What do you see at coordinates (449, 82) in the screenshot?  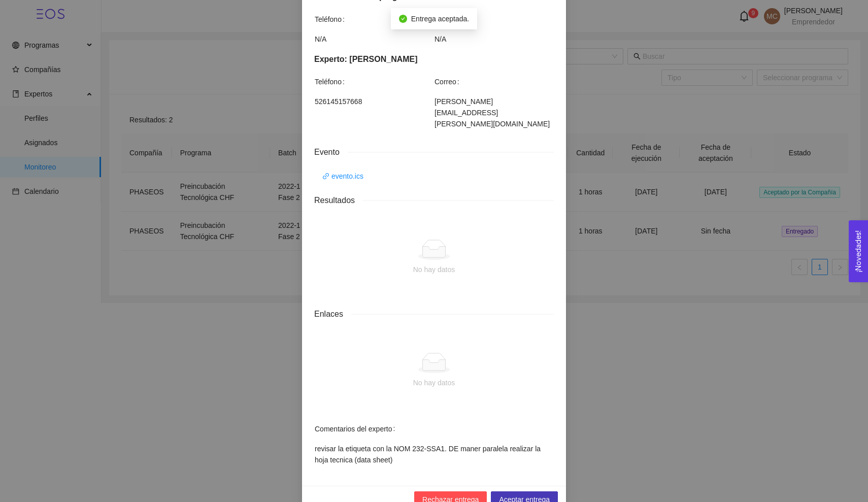 I see `span: Correo` at bounding box center [449, 82].